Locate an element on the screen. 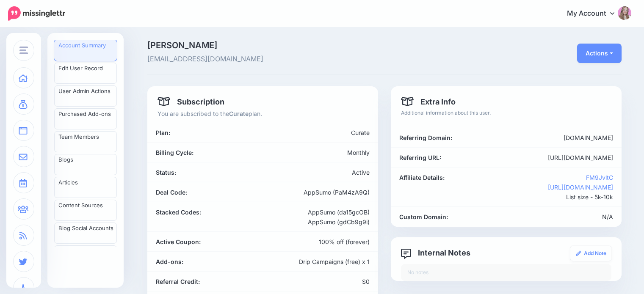 The width and height of the screenshot is (644, 294). b: Billing Cycle: is located at coordinates (174, 153).